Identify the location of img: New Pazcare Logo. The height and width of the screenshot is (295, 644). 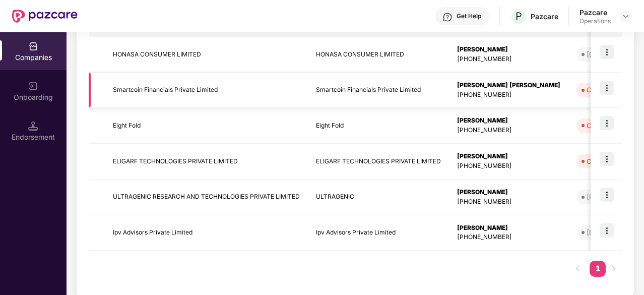
(45, 16).